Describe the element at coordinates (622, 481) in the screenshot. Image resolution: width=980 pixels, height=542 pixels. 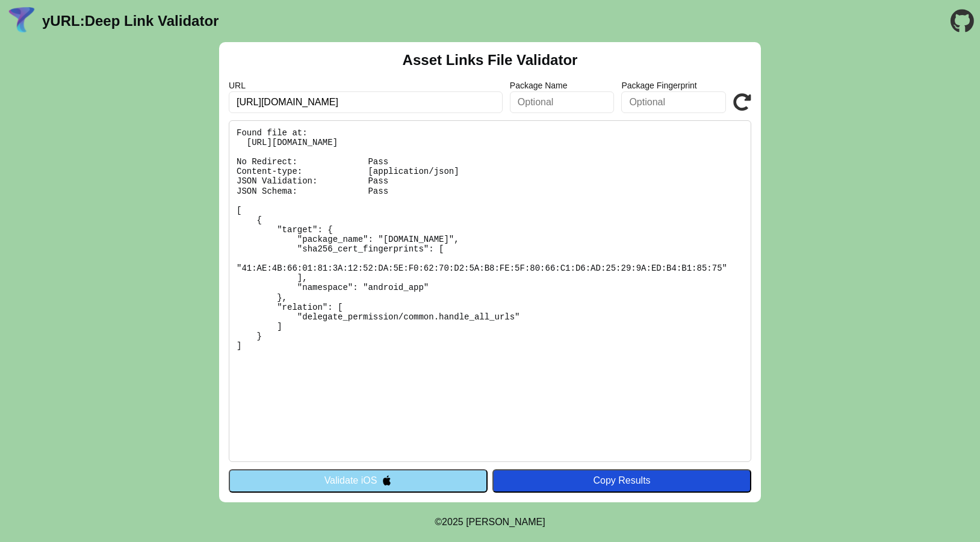
I see `button: Copy Results` at that location.